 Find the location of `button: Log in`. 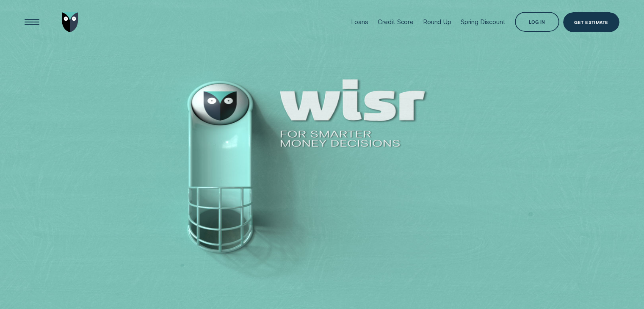

button: Log in is located at coordinates (537, 22).